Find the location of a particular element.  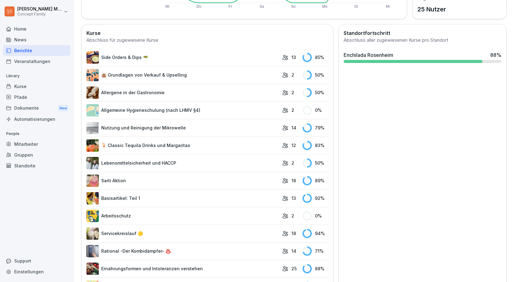

img: przilfagqu39ul8e09m81im9.png is located at coordinates (93, 251).